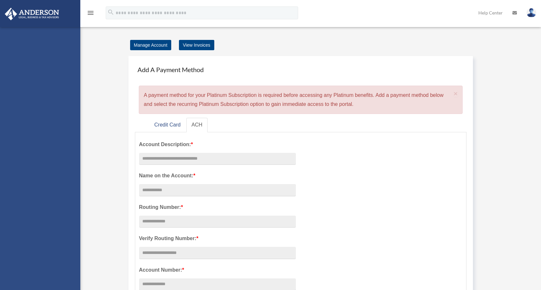 This screenshot has width=541, height=290. I want to click on label: Account Number:, so click(218, 270).